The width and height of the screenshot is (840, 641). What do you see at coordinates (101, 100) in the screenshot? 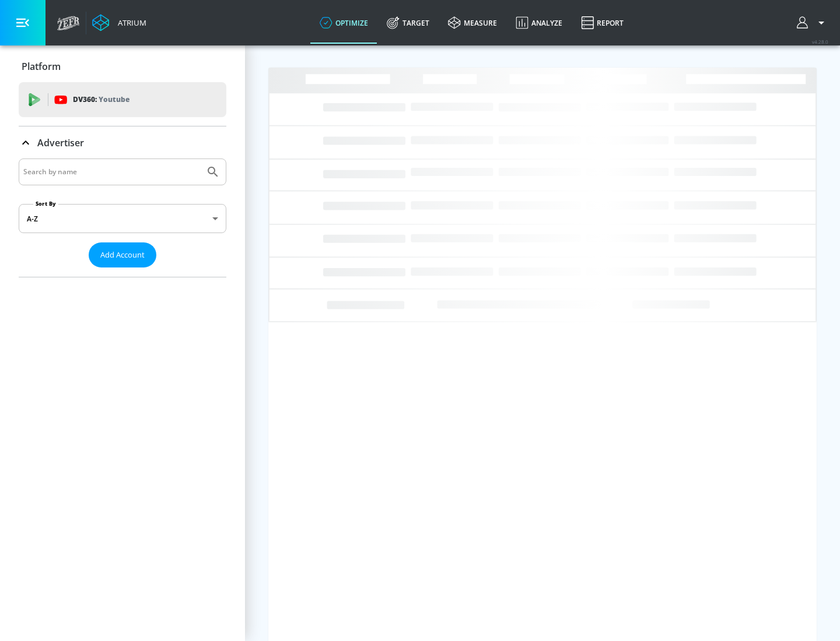
I see `p: DV360:` at bounding box center [101, 100].